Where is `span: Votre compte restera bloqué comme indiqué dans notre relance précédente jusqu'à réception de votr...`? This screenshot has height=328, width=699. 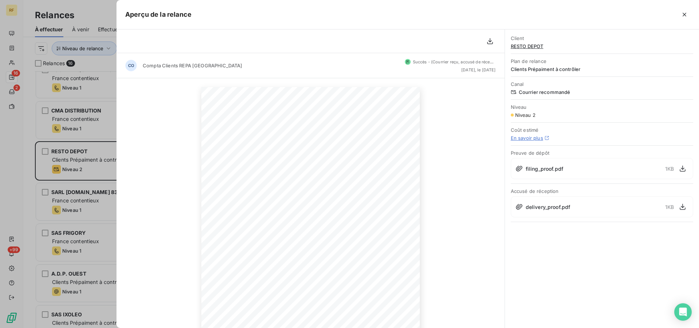
span: Votre compte restera bloqué comme indiqué dans notre relance précédente jusqu'à réception de votr... is located at coordinates (304, 246).